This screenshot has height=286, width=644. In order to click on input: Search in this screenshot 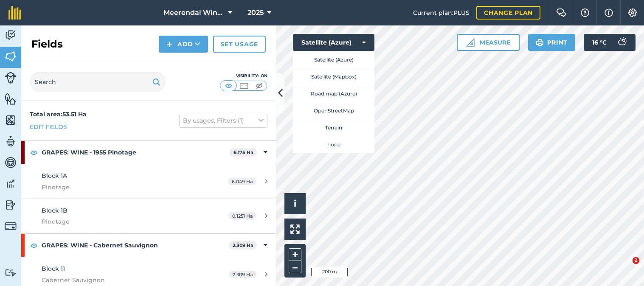, I will do `click(97, 82)`.